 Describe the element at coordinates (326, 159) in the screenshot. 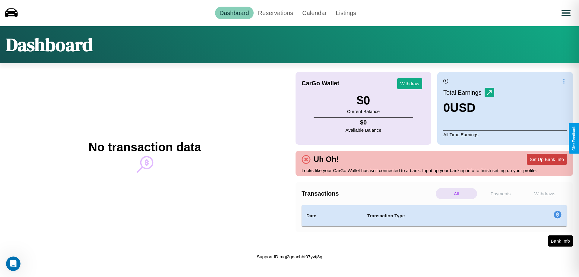

I see `h4: Uh Oh!` at that location.